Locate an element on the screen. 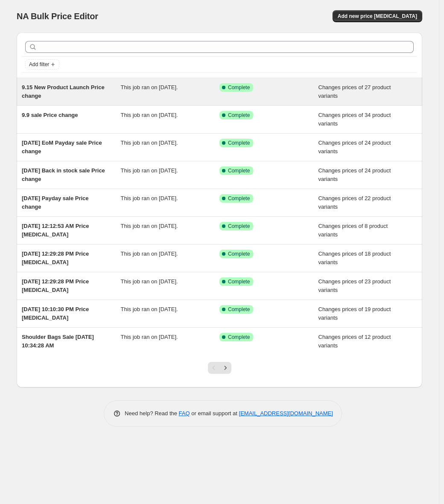 This screenshot has height=504, width=444. button: Next is located at coordinates (225, 368).